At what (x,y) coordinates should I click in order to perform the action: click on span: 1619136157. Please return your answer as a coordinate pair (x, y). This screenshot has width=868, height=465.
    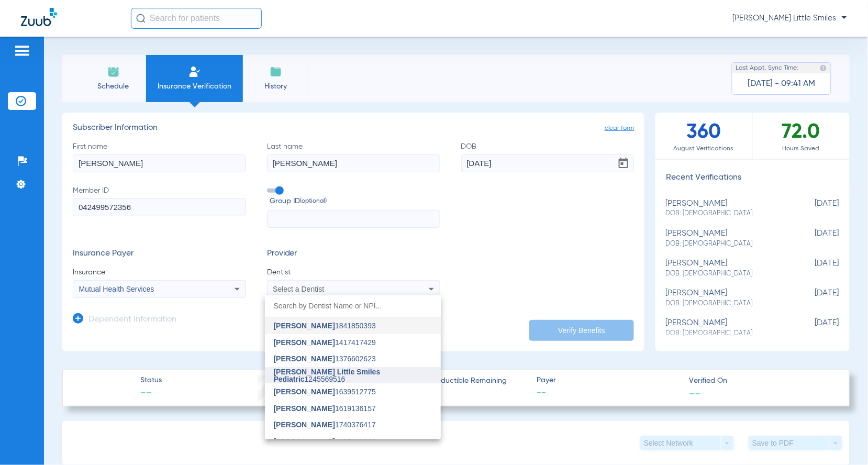
    Looking at the image, I should click on (324, 408).